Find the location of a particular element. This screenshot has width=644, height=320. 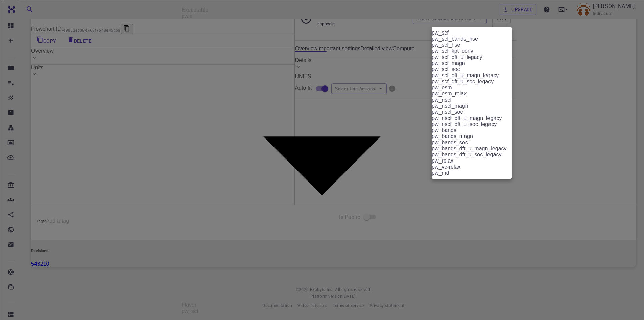

li: pw_scf_dft_u_legacy is located at coordinates (474, 57).